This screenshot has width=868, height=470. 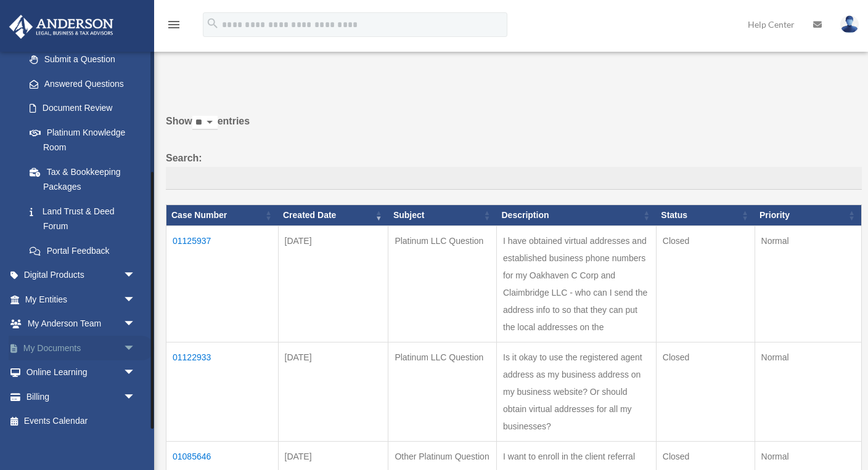 What do you see at coordinates (81, 348) in the screenshot?
I see `a: My Documentsarrow_drop_down` at bounding box center [81, 348].